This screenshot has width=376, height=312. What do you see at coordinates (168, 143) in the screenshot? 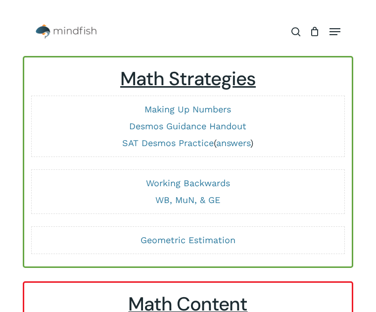
I see `a: SAT Desmos Practice` at bounding box center [168, 143].